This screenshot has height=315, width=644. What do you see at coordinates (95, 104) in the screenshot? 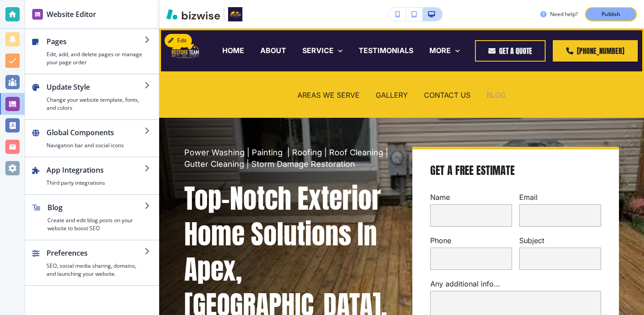
I see `h4: Change your website template, fonts, and colors` at bounding box center [95, 104].